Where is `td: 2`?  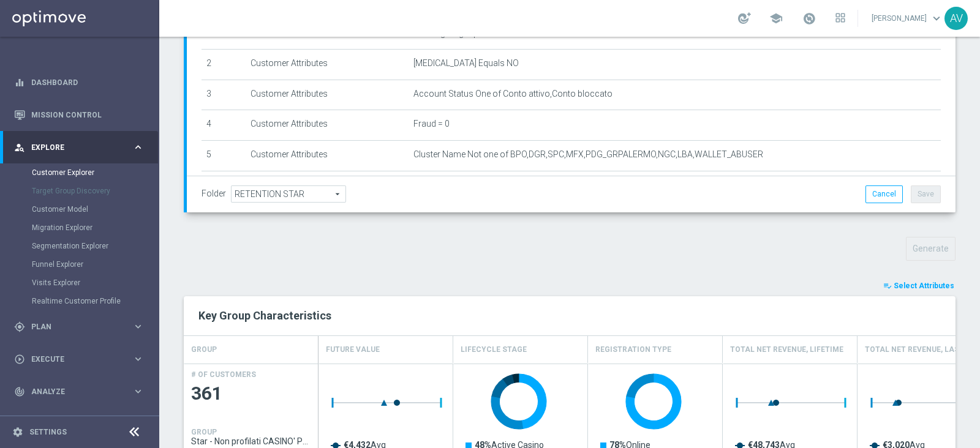
td: 2 is located at coordinates (223, 65).